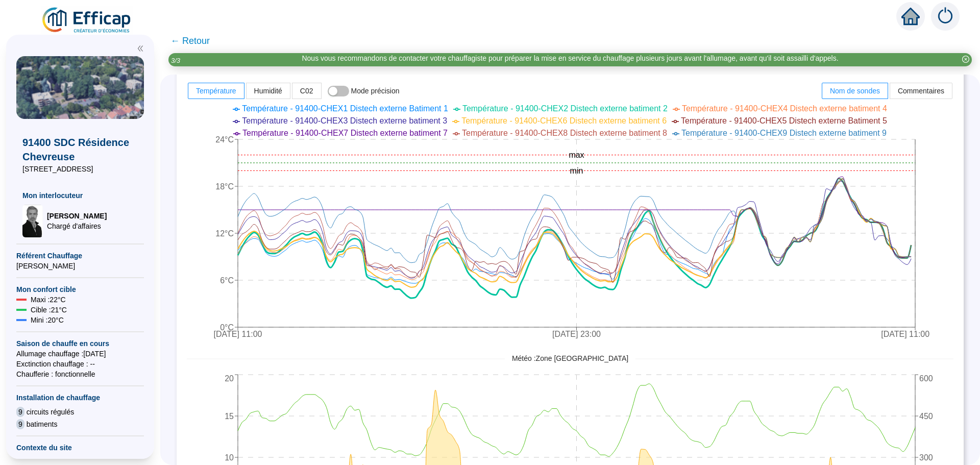 This screenshot has height=465, width=980. What do you see at coordinates (80, 375) in the screenshot?
I see `span: Chaufferie : fonctionnelle` at bounding box center [80, 375].